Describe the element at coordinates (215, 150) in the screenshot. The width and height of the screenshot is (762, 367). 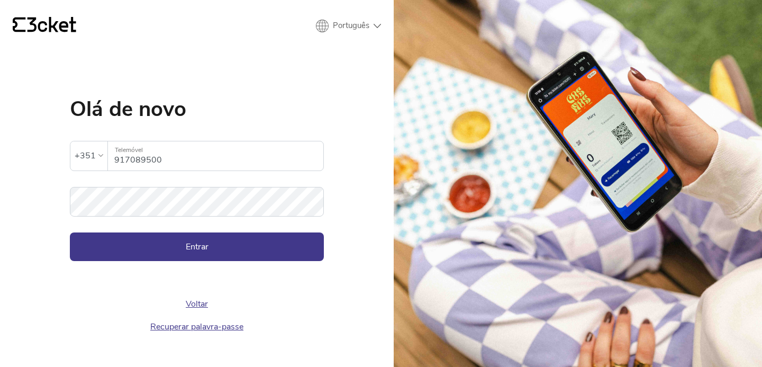
I see `label: Telemóvel` at that location.